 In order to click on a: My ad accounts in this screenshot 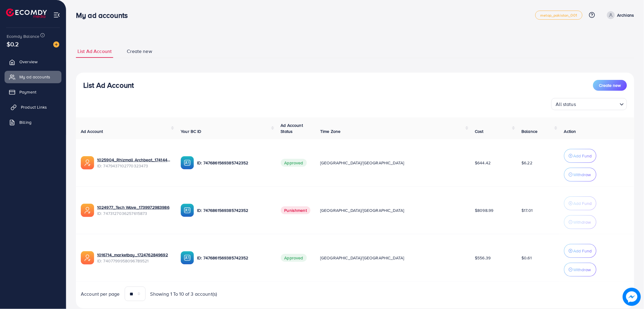, I will do `click(33, 77)`.